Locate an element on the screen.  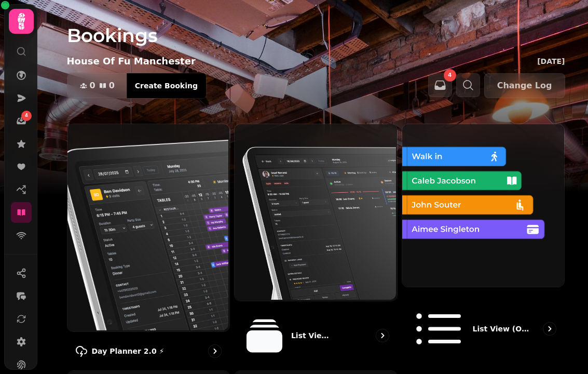
button: 00 is located at coordinates (97, 86).